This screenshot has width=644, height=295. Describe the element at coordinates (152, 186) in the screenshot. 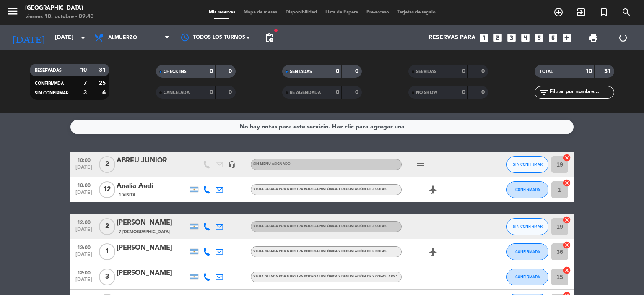

I see `div: Analia Audi` at that location.